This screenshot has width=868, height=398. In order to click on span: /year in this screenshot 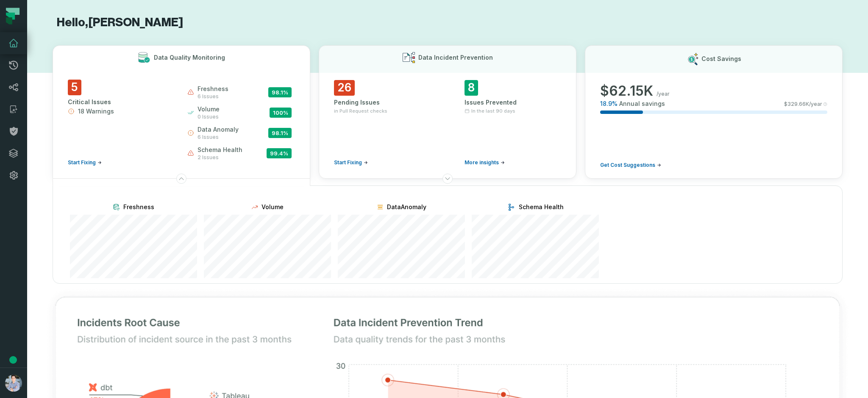, I will do `click(663, 94)`.